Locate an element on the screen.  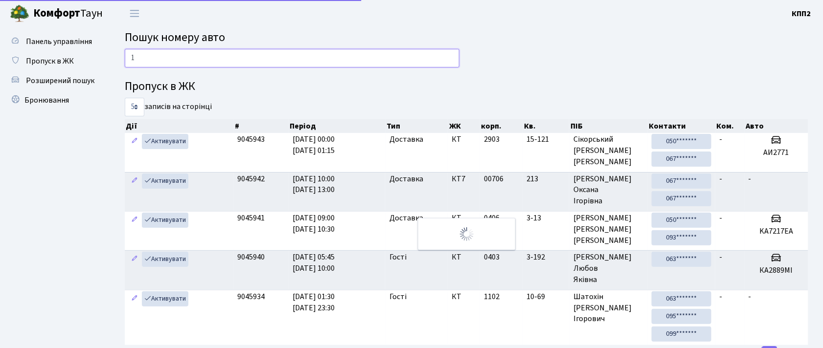
span: 9045934 is located at coordinates (251, 297).